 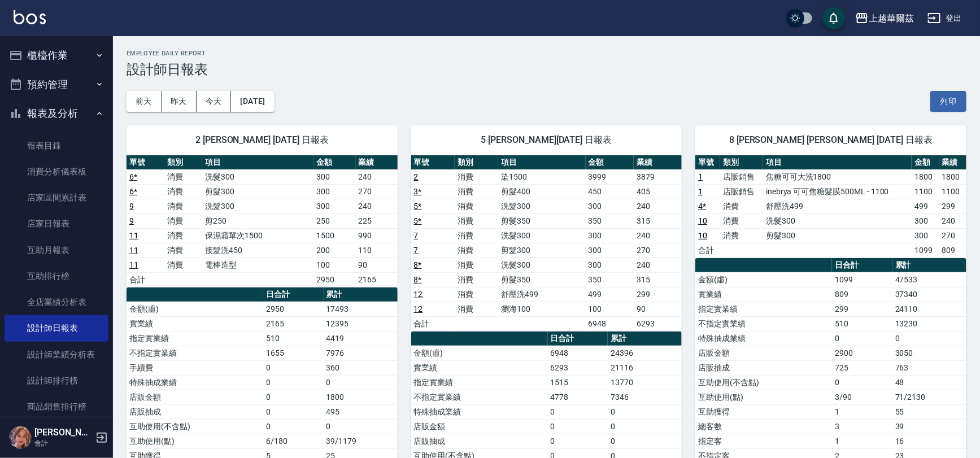 What do you see at coordinates (610, 309) in the screenshot?
I see `td: 100` at bounding box center [610, 309].